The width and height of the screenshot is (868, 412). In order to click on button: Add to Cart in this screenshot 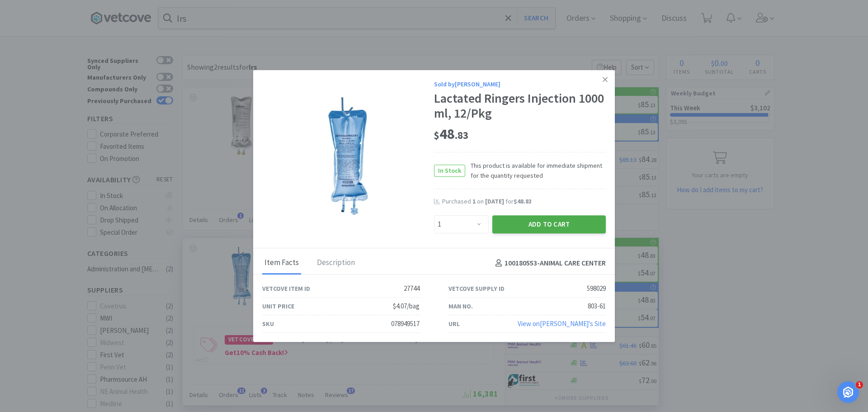, I will do `click(549, 224)`.